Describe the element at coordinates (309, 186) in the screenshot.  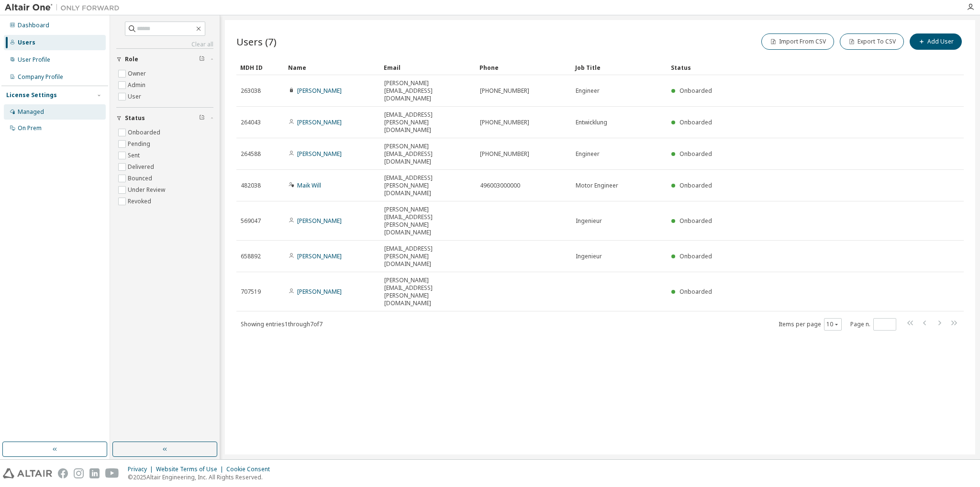
I see `a: Maik Will` at that location.